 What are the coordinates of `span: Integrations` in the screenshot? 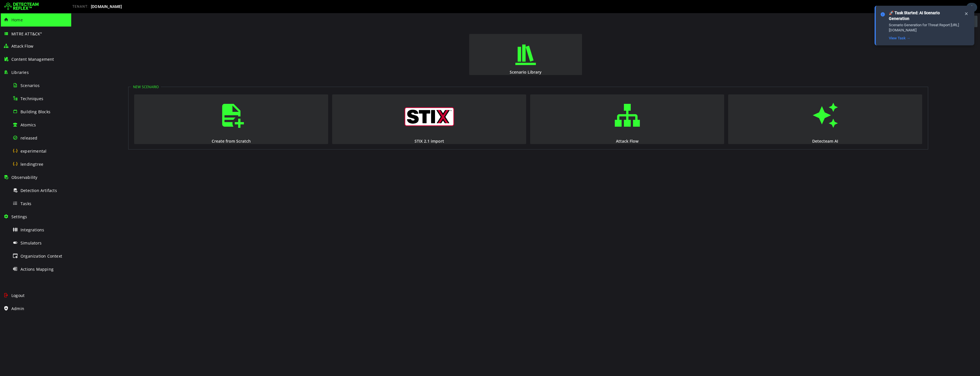 It's located at (32, 229).